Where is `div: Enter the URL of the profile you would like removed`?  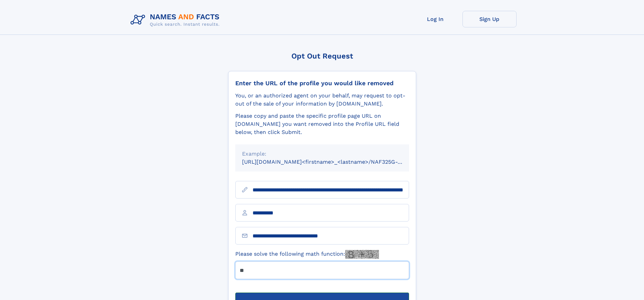
div: Enter the URL of the profile you would like removed is located at coordinates (322, 83).